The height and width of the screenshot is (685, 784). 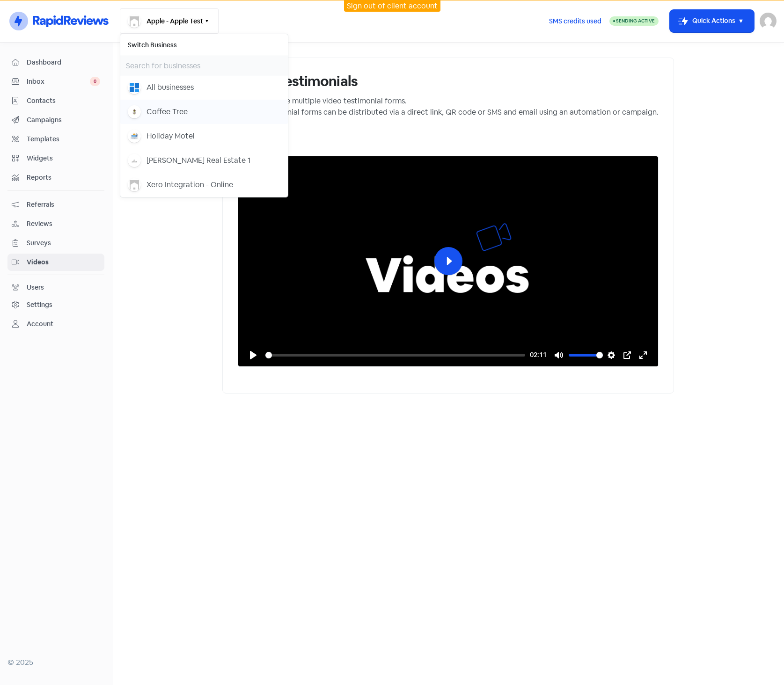 I want to click on a: Contacts, so click(x=56, y=101).